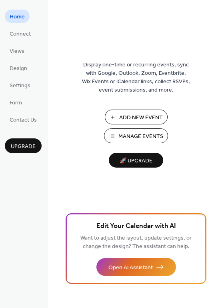 Image resolution: width=224 pixels, height=308 pixels. I want to click on span: 🚀 Upgrade, so click(136, 161).